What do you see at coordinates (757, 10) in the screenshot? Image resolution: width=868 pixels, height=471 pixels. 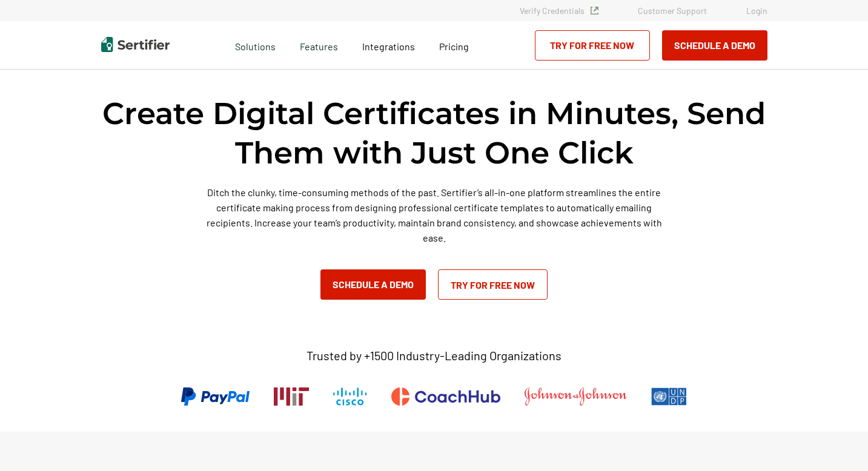 I see `a: Login` at bounding box center [757, 10].